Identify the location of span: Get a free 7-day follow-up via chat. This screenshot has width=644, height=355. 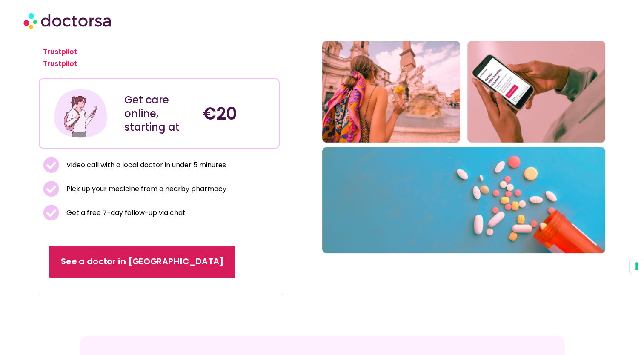
(125, 213).